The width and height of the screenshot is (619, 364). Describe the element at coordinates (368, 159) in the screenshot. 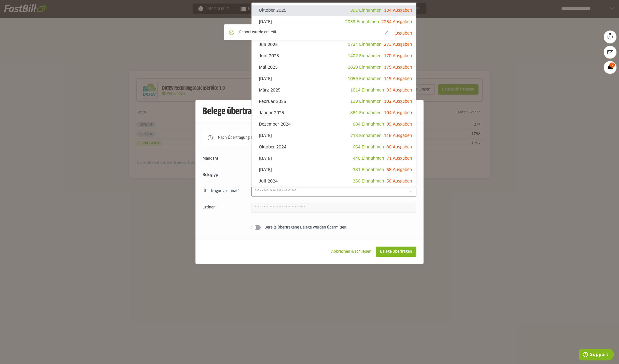

I see `span: 440 Einnahmen` at that location.